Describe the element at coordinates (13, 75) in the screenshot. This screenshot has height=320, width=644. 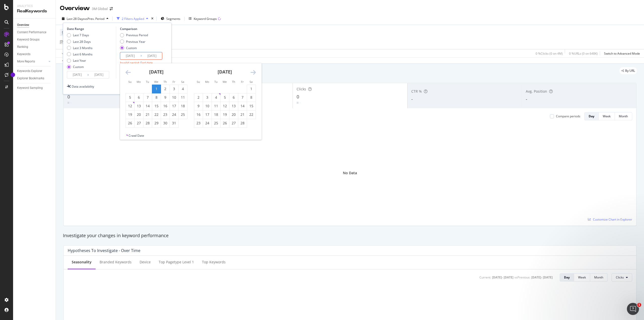
I see `div: Tooltip anchor` at that location.